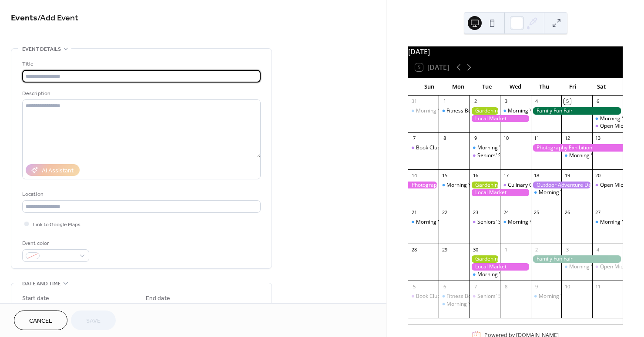 The width and height of the screenshot is (644, 337). What do you see at coordinates (414, 213) in the screenshot?
I see `div: 21` at bounding box center [414, 213].